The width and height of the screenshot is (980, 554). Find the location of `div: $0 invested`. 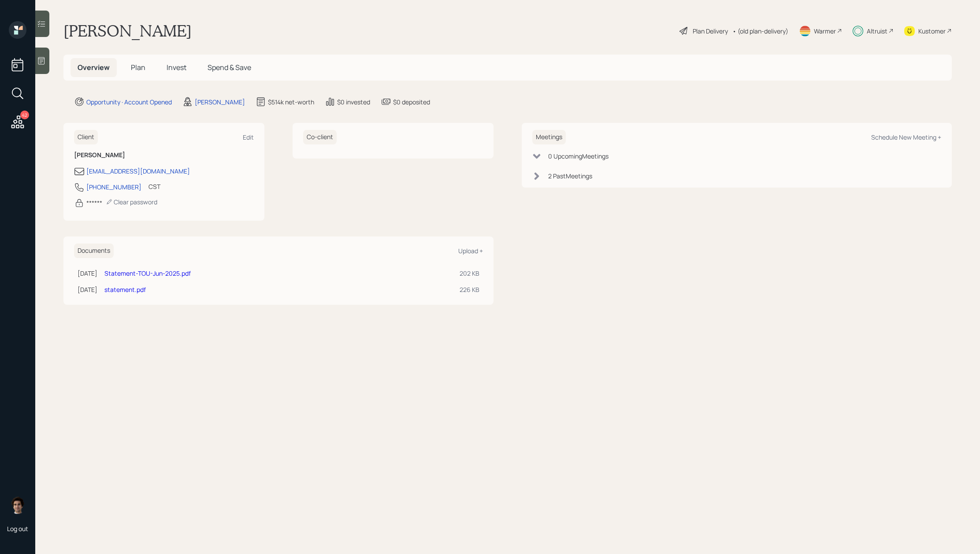

div: $0 invested is located at coordinates (353, 102).